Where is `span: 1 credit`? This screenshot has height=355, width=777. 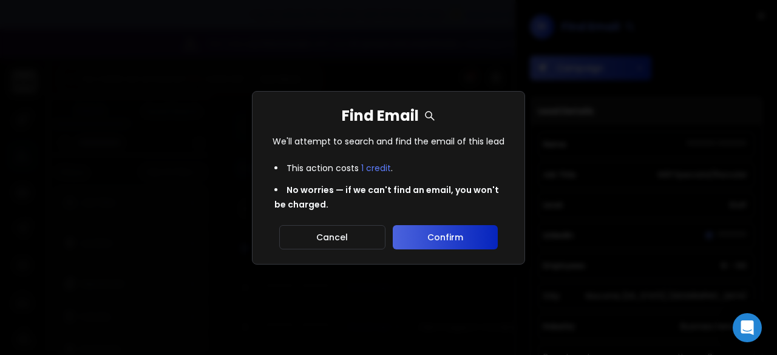 span: 1 credit is located at coordinates (376, 168).